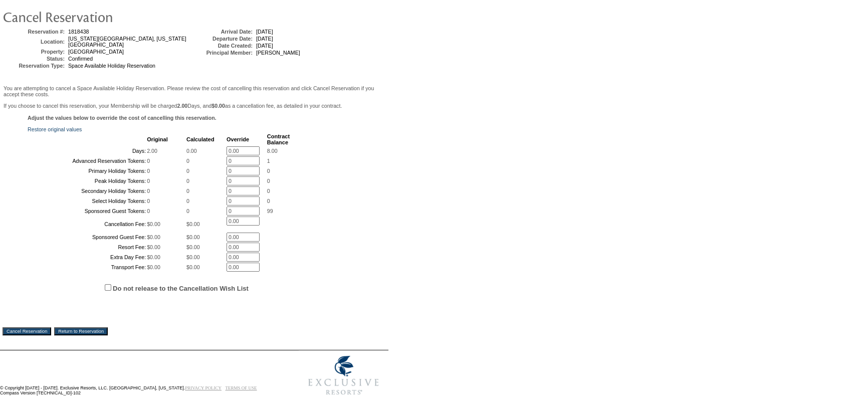 Image resolution: width=868 pixels, height=415 pixels. I want to click on label: Do not release to the Cancellation Wish List, so click(180, 288).